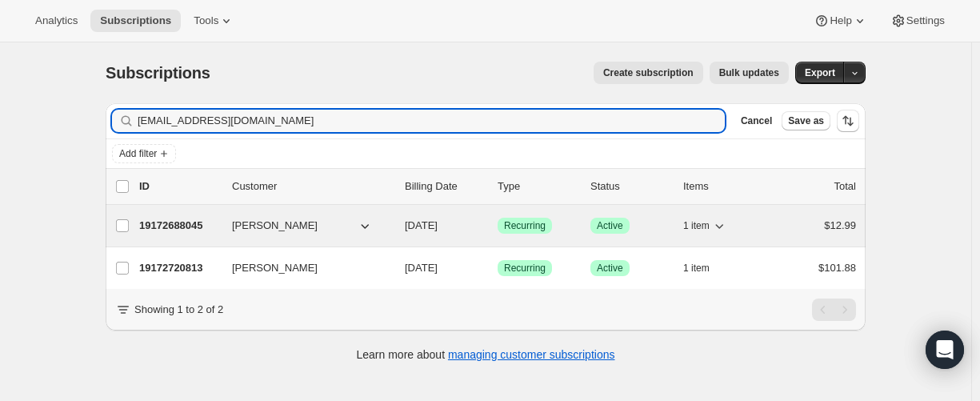 The image size is (980, 401). What do you see at coordinates (631, 187) in the screenshot?
I see `p: Status` at bounding box center [631, 187].